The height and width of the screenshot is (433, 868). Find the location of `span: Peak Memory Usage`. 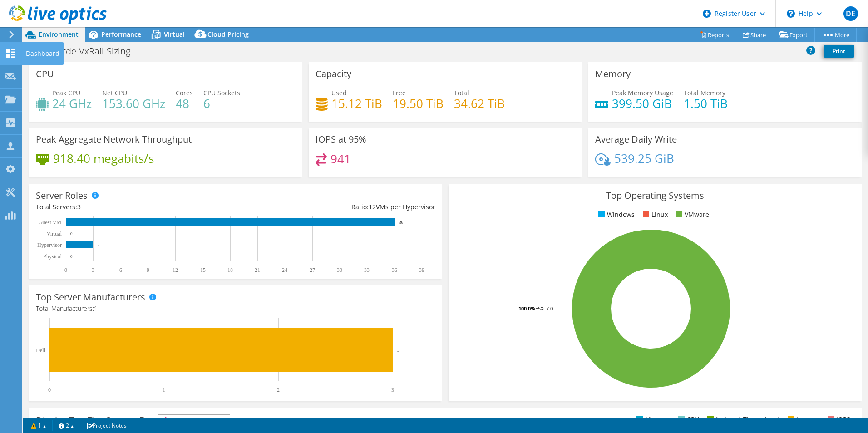

span: Peak Memory Usage is located at coordinates (642, 93).